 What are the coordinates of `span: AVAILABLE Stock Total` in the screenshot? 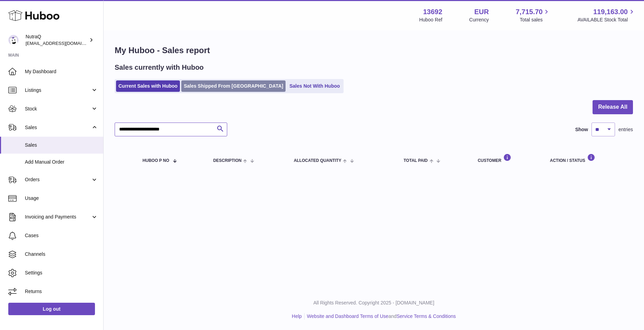 It's located at (606, 20).